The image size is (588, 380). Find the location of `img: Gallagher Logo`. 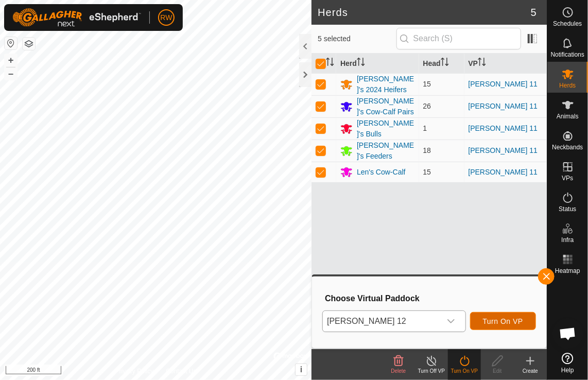

img: Gallagher Logo is located at coordinates (77, 18).